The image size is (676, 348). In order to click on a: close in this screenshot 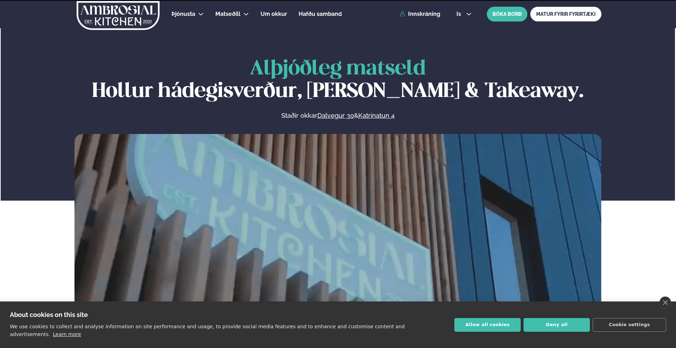, I will do `click(665, 303)`.